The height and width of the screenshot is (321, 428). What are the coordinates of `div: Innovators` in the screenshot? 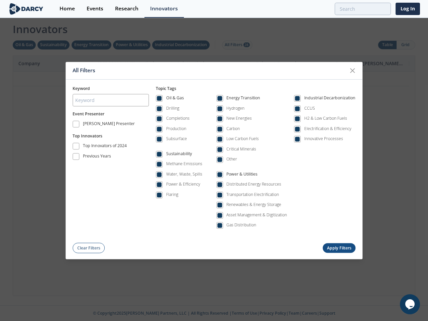 It's located at (164, 9).